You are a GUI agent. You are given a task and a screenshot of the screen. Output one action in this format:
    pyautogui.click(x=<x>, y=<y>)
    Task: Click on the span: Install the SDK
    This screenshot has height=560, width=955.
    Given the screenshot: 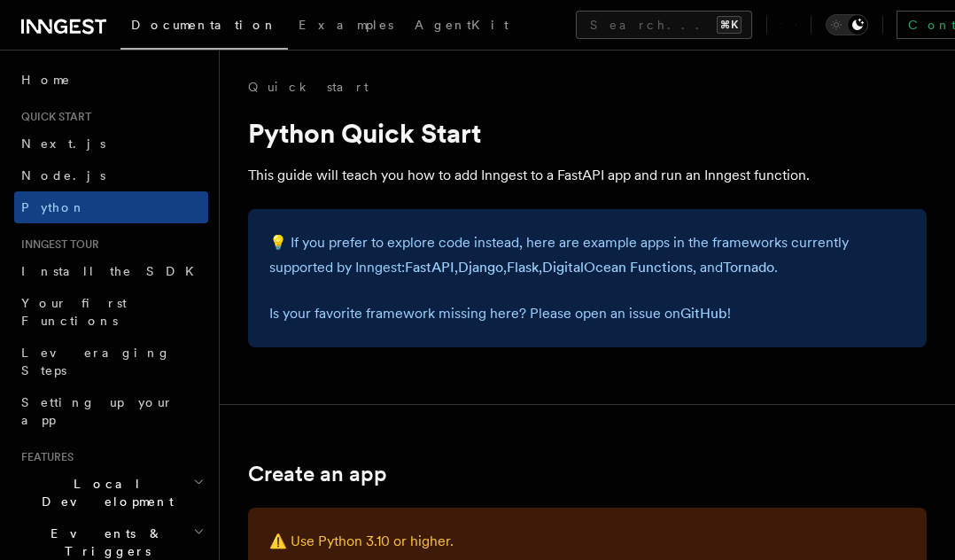 What is the action you would take?
    pyautogui.click(x=112, y=271)
    